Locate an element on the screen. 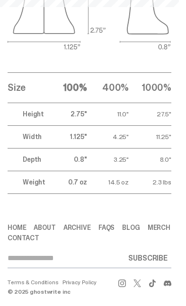 This screenshot has width=186, height=306. td: Height is located at coordinates (27, 114).